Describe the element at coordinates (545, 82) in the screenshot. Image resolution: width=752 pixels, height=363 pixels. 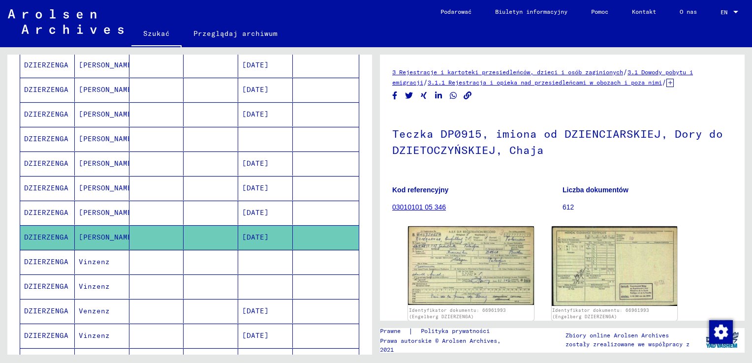
I see `a: 3.1.1 Rejestracja i opieka nad przesiedleńcami w obozach i poza nimi` at that location.